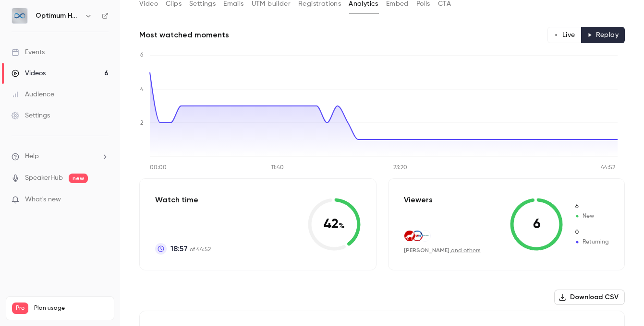 Image resolution: width=644 pixels, height=326 pixels. Describe the element at coordinates (19, 15) in the screenshot. I see `img: Optimum Healthcare IT` at that location.